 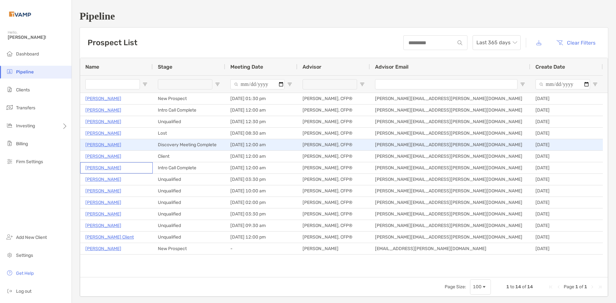 I want to click on span: Billing, so click(x=22, y=144).